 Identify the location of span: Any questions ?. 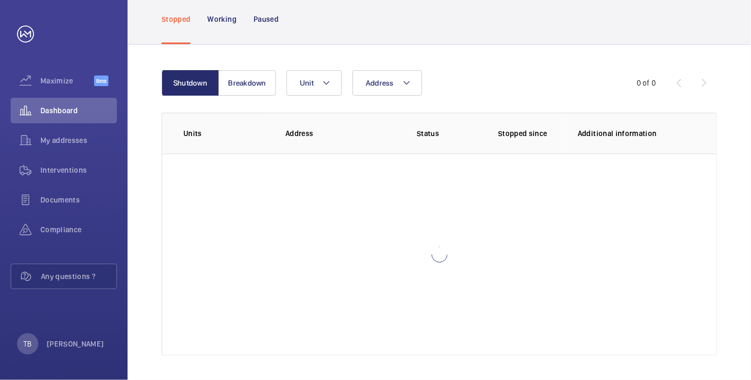
(79, 277).